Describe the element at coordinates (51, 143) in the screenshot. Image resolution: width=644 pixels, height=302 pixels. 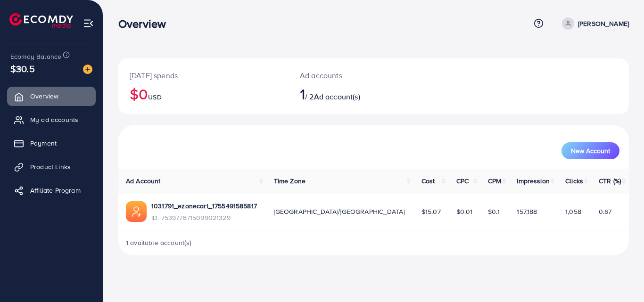
I see `a: Payment` at that location.